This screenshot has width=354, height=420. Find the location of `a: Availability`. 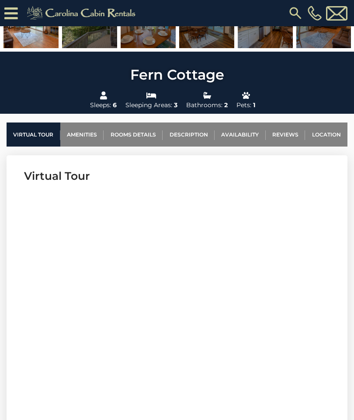

a: Availability is located at coordinates (240, 134).